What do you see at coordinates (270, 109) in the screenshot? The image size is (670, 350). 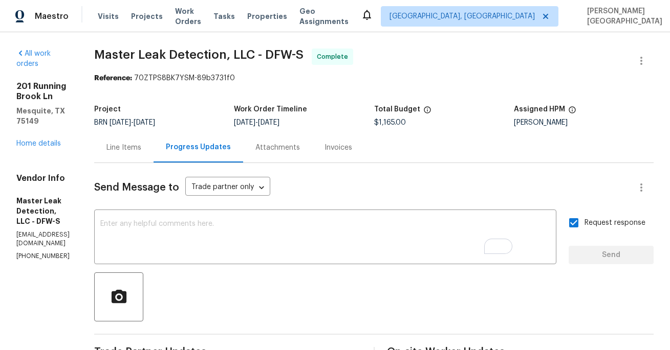 I see `h5: Work Order Timeline` at bounding box center [270, 109].